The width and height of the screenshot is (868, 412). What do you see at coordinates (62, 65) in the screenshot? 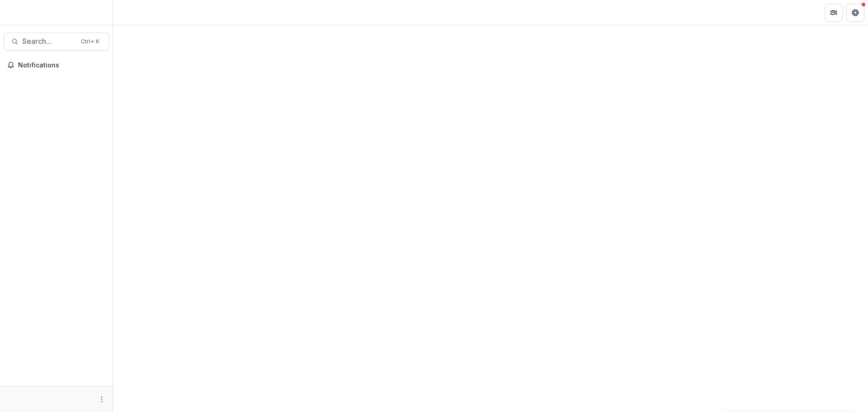
I see `span: Notifications` at bounding box center [62, 65].